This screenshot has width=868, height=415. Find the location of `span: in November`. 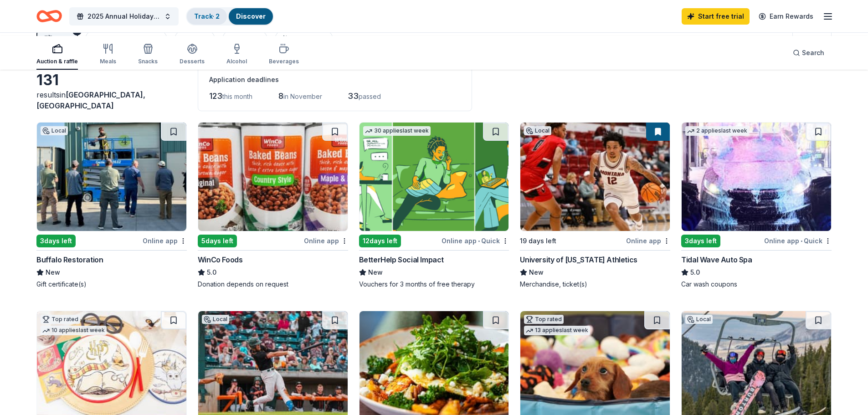

span: in November is located at coordinates (303, 96).